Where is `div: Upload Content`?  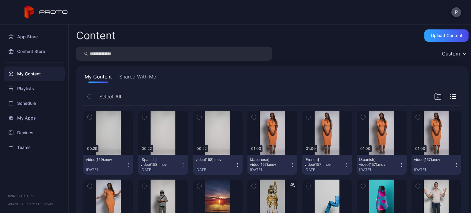 div: Upload Content is located at coordinates (446, 36).